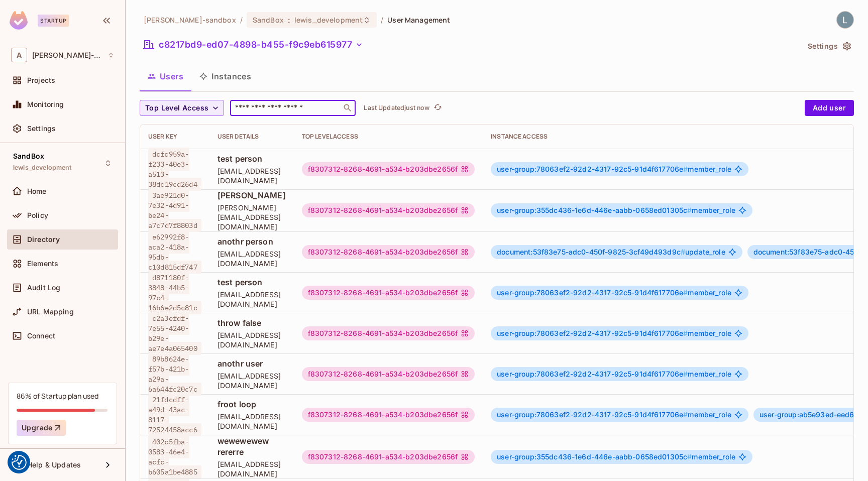  Describe the element at coordinates (252, 242) in the screenshot. I see `span: anothr person` at that location.